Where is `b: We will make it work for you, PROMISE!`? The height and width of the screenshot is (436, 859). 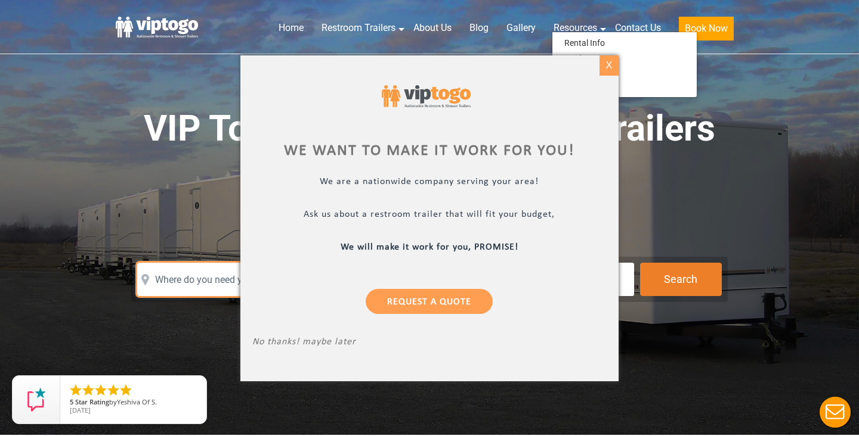 b: We will make it work for you, PROMISE! is located at coordinates (429, 247).